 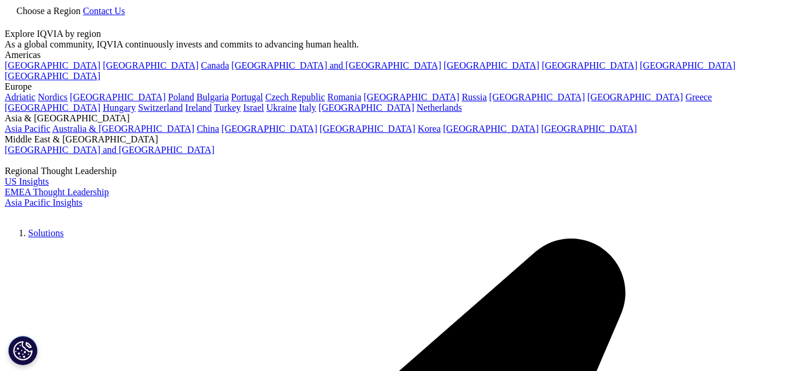 I want to click on a: Adriatic, so click(x=20, y=97).